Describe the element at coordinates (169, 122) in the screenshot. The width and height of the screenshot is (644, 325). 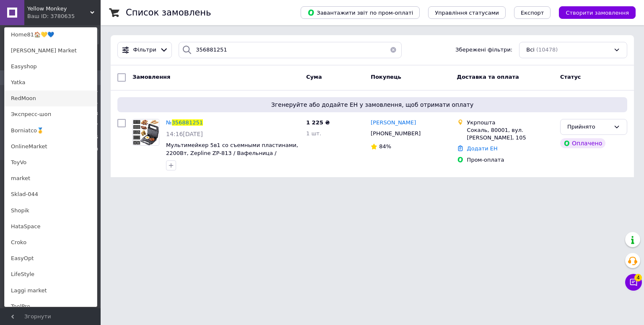
I see `span: №` at that location.